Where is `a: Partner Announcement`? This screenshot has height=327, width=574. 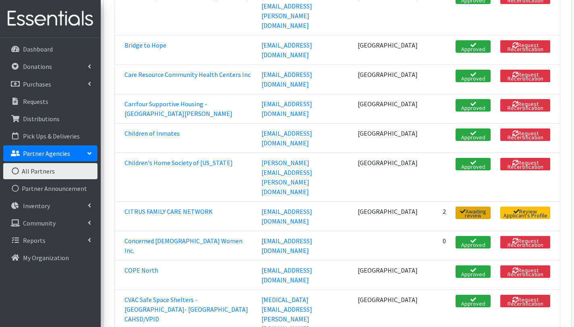
a: Partner Announcement is located at coordinates (50, 188).